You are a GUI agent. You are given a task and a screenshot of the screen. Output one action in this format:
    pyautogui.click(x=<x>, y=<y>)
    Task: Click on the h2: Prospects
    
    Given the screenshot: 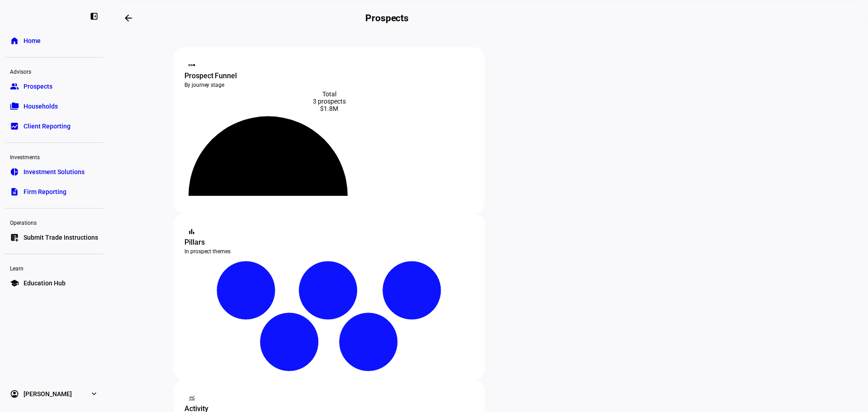 What is the action you would take?
    pyautogui.click(x=387, y=18)
    